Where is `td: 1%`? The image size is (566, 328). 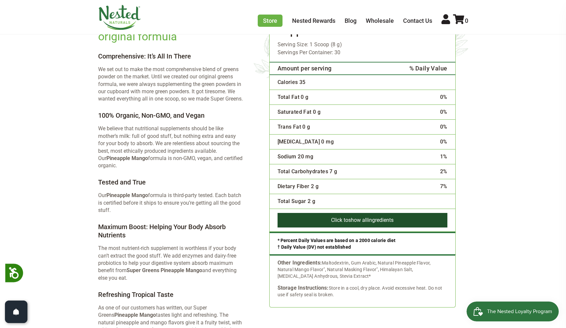 td: 1% is located at coordinates (417, 157).